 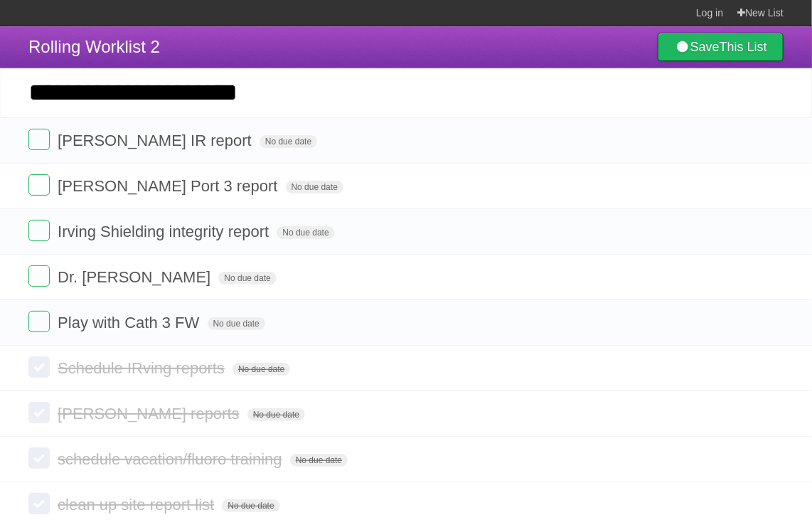 What do you see at coordinates (165, 231) in the screenshot?
I see `span: Irving Shielding integrity report` at bounding box center [165, 231].